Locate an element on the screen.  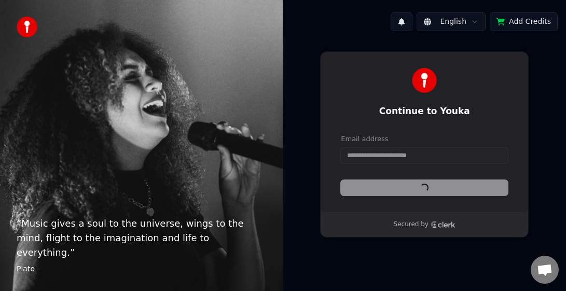
h1: Continue to Youka is located at coordinates (425, 112).